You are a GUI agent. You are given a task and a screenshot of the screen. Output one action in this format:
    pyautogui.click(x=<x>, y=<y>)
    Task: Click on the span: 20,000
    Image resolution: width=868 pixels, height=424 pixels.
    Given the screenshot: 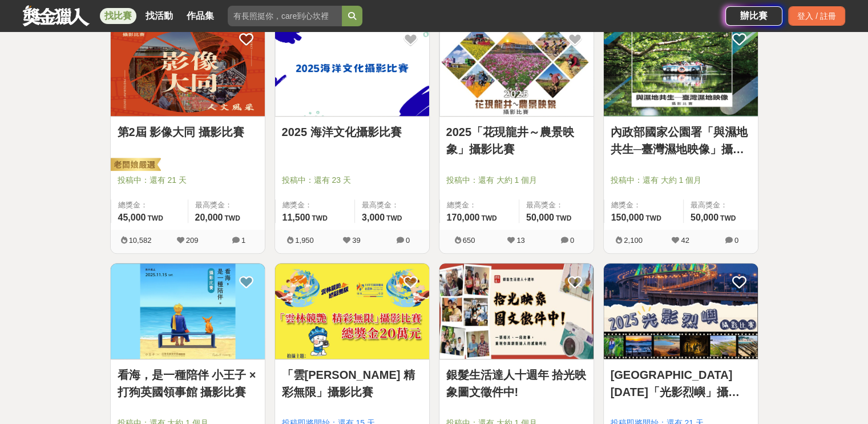 What is the action you would take?
    pyautogui.click(x=209, y=217)
    